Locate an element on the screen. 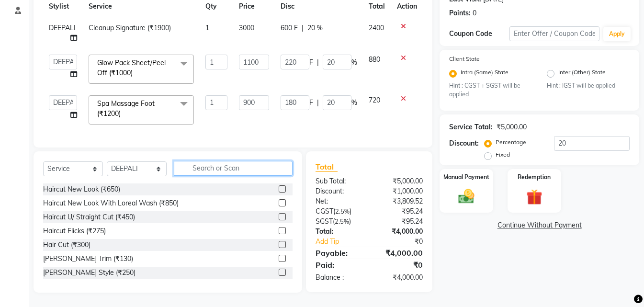 This screenshot has height=307, width=644. label: Fixed is located at coordinates (503, 154).